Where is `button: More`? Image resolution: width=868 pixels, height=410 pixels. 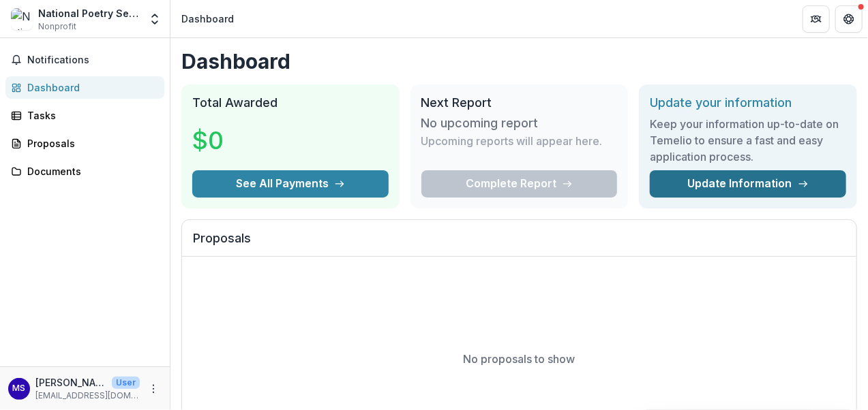 button: More is located at coordinates (154, 389).